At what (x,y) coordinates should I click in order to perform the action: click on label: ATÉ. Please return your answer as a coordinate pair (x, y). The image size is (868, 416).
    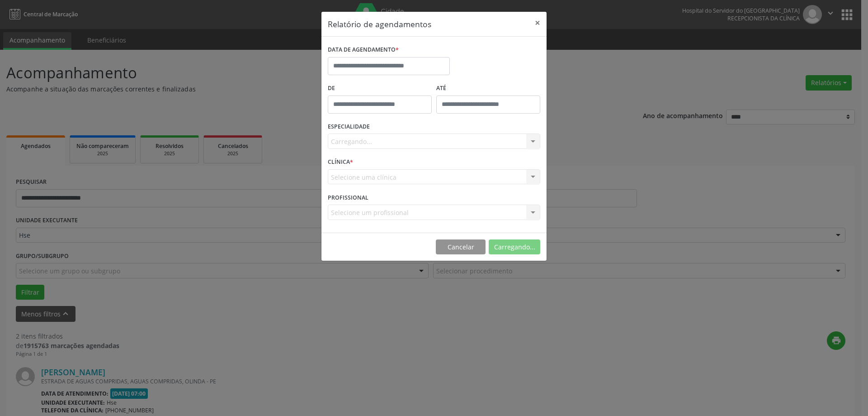
    Looking at the image, I should click on (488, 88).